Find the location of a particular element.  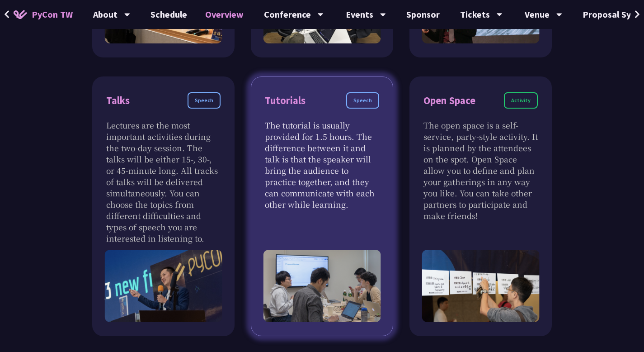

p: Lectures are the most important activities during the two-day session. The talks will be either 1... is located at coordinates (163, 182).